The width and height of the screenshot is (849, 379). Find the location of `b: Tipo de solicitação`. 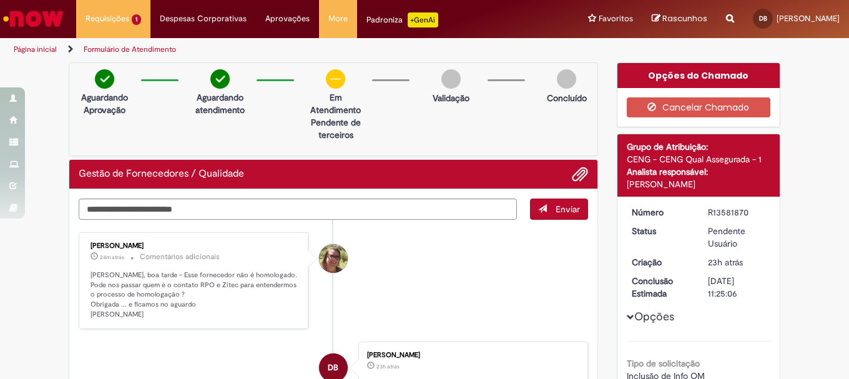

b: Tipo de solicitação is located at coordinates (663, 363).